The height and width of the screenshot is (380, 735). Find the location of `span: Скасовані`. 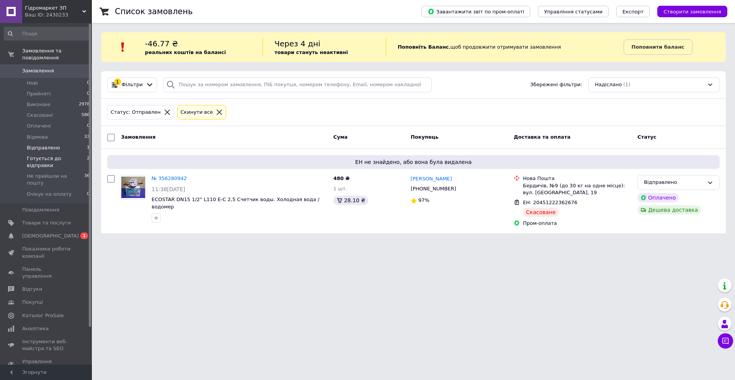

span: Скасовані is located at coordinates (40, 115).